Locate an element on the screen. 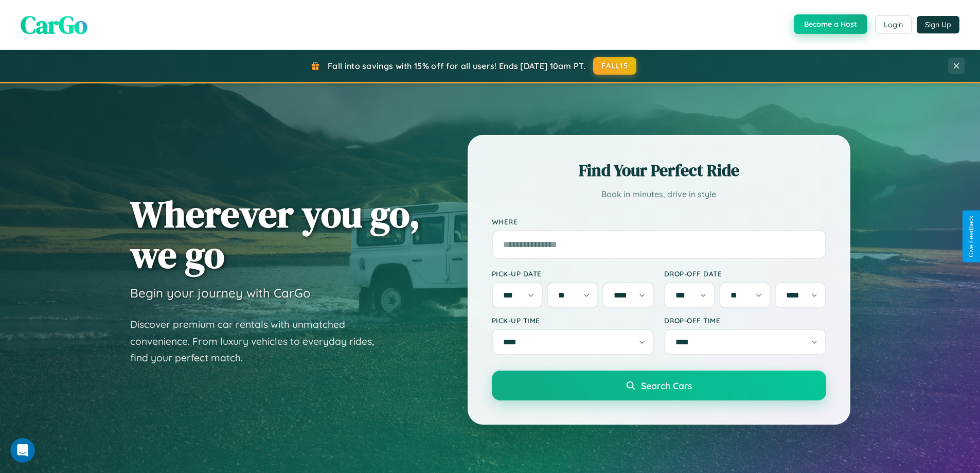 The width and height of the screenshot is (980, 473). p: Book in minutes, drive in style is located at coordinates (659, 194).